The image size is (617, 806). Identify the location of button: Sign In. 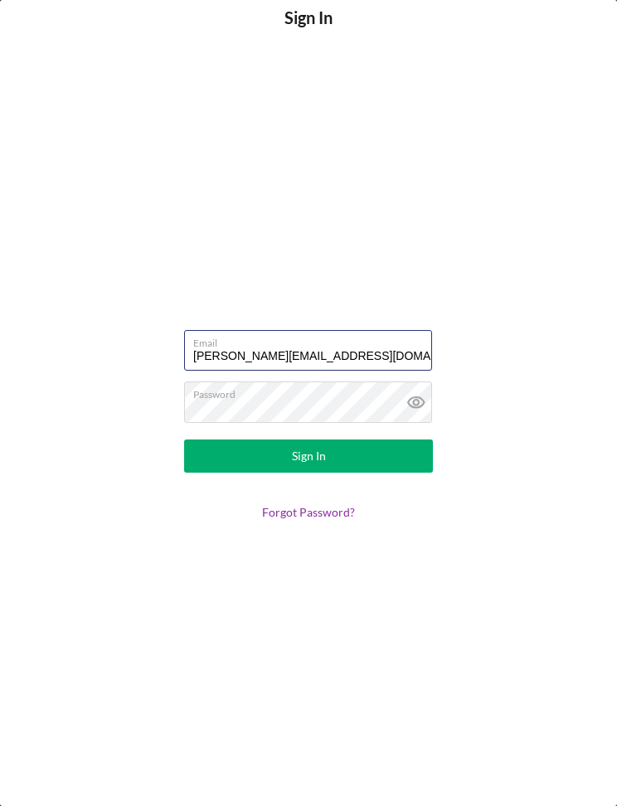
(309, 456).